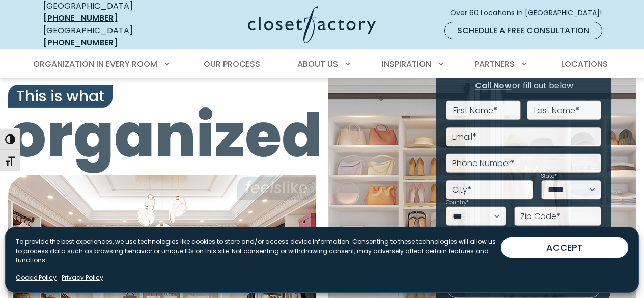  Describe the element at coordinates (60, 96) in the screenshot. I see `span: This is what` at that location.